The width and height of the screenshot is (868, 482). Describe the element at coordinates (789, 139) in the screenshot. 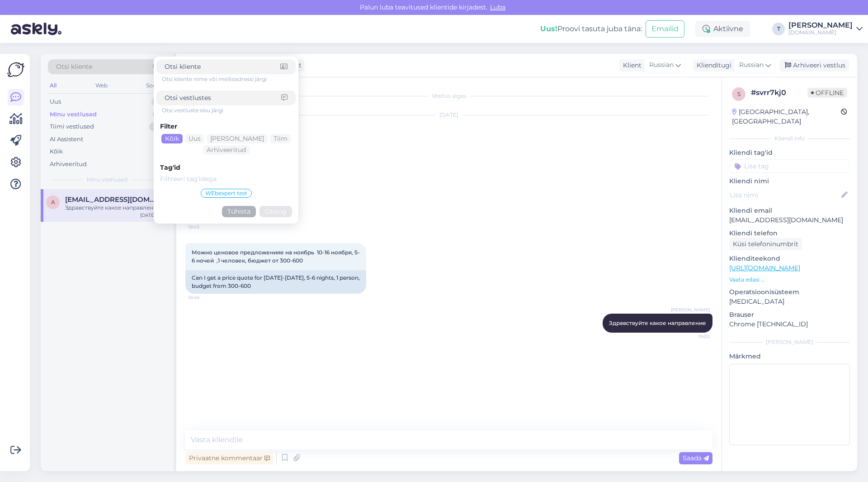

I see `div: Kliendi info` at that location.